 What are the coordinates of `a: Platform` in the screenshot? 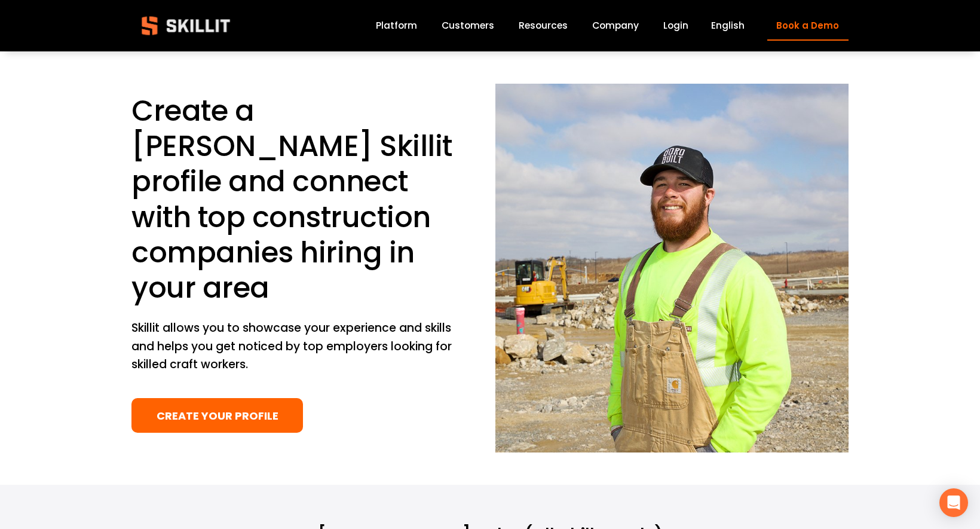 It's located at (396, 26).